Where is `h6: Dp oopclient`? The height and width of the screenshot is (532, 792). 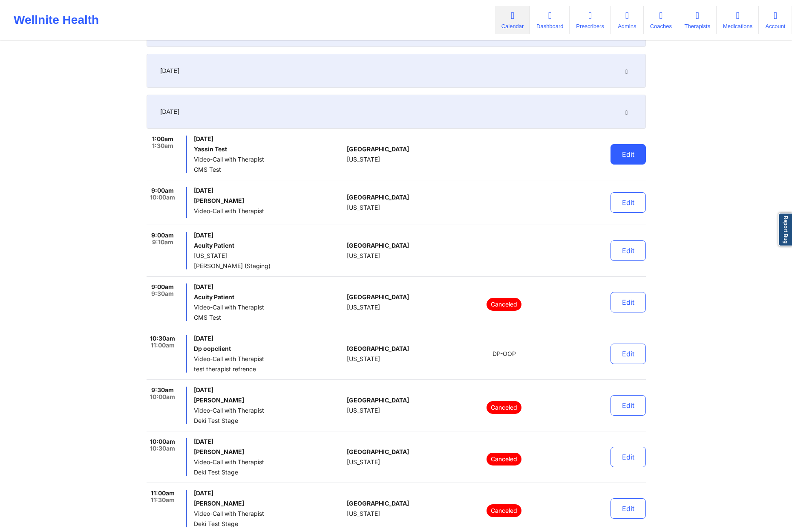
h6: Dp oopclient is located at coordinates (268, 349).